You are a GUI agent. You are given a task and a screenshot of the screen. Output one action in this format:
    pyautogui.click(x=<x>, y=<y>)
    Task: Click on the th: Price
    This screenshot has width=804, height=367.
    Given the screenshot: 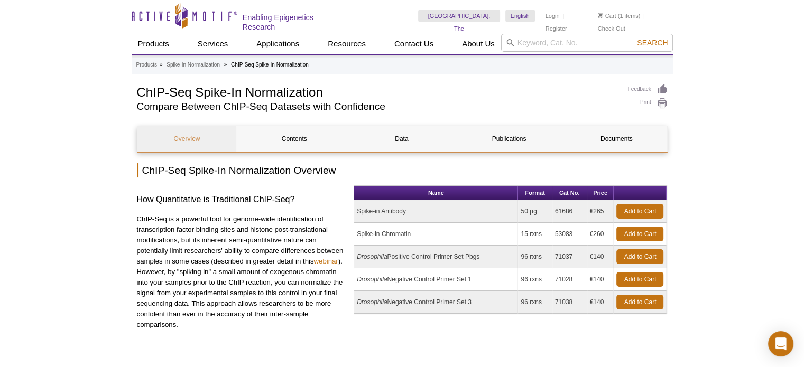 What is the action you would take?
    pyautogui.click(x=600, y=193)
    